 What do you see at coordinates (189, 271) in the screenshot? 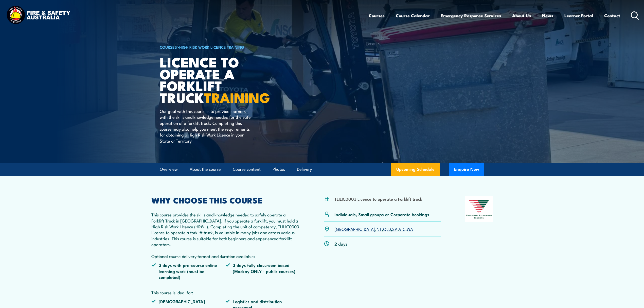
I see `li: 2 days with pre-course online learning work (must be completed)` at bounding box center [189, 271].